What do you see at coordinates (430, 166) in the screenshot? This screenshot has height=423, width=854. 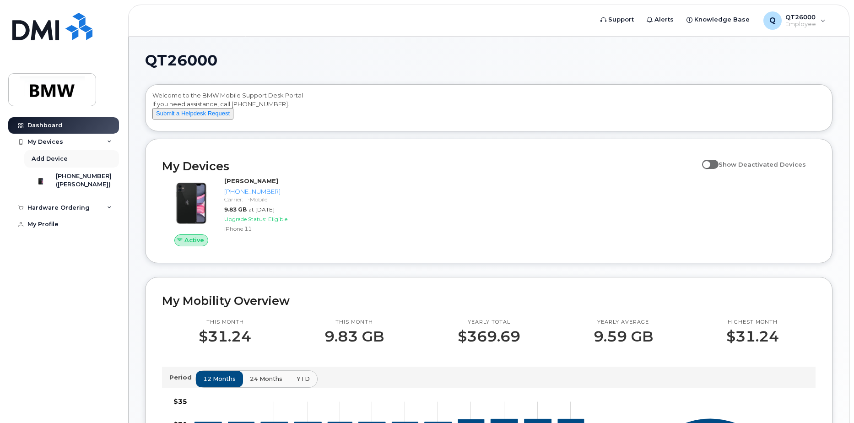 I see `h2: My Devices` at bounding box center [430, 166].